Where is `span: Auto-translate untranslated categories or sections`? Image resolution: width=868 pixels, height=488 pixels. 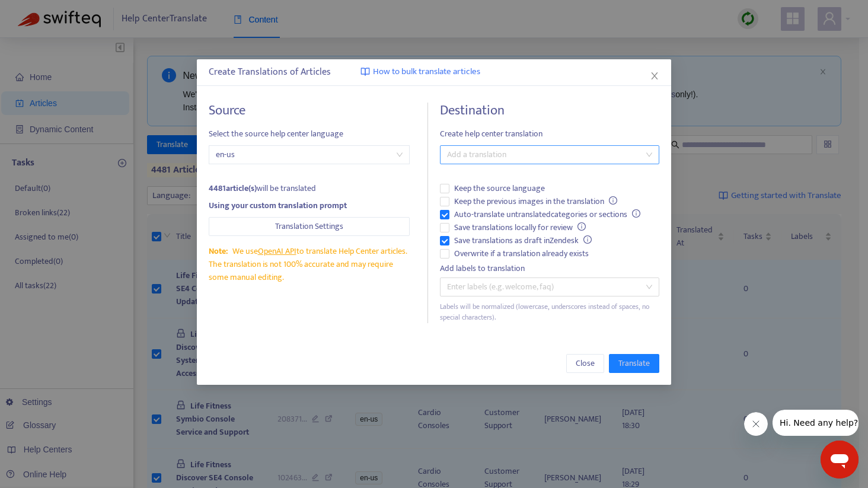 span: Auto-translate untranslated categories or sections is located at coordinates (547, 214).